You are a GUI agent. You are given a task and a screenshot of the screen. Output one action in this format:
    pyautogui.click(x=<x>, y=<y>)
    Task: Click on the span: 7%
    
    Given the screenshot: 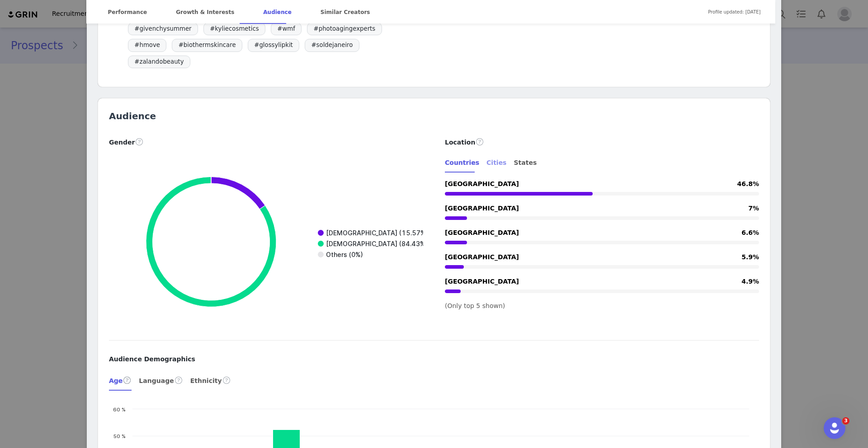 What is the action you would take?
    pyautogui.click(x=753, y=208)
    